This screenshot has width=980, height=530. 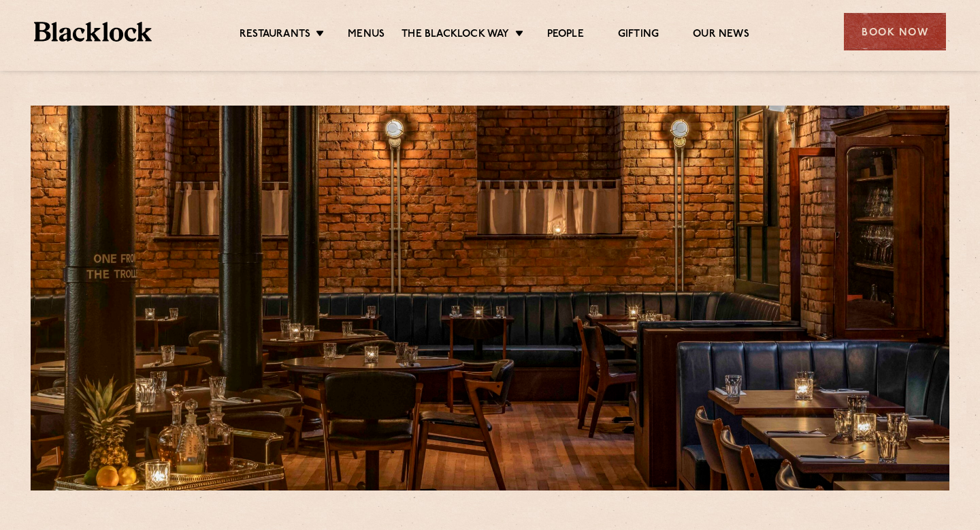 What do you see at coordinates (896, 32) in the screenshot?
I see `div: Book Now` at bounding box center [896, 32].